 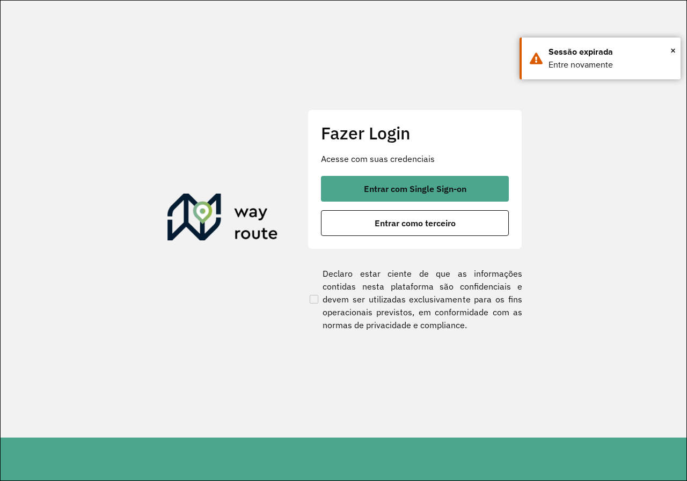 What do you see at coordinates (610, 52) in the screenshot?
I see `div: Sessão expirada` at bounding box center [610, 52].